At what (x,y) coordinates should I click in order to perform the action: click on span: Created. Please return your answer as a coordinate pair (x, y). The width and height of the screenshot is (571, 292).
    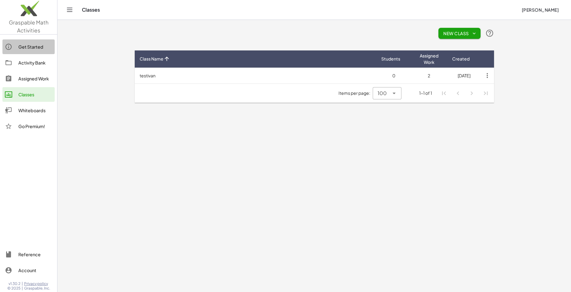
    Looking at the image, I should click on (461, 59).